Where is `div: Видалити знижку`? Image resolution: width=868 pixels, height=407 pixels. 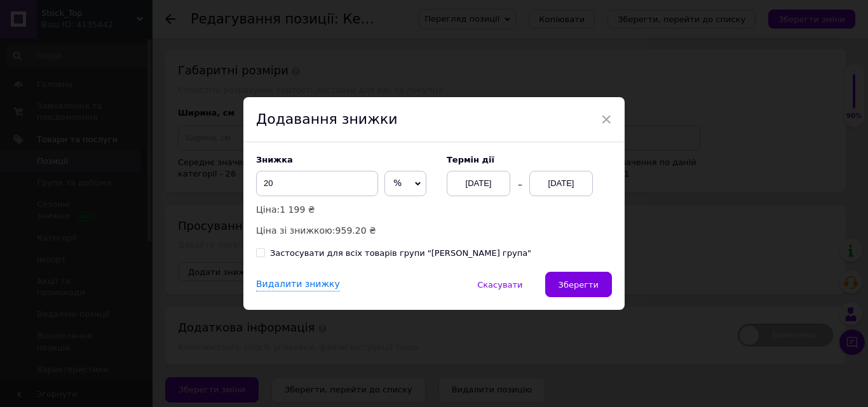 div: Видалити знижку is located at coordinates (298, 285).